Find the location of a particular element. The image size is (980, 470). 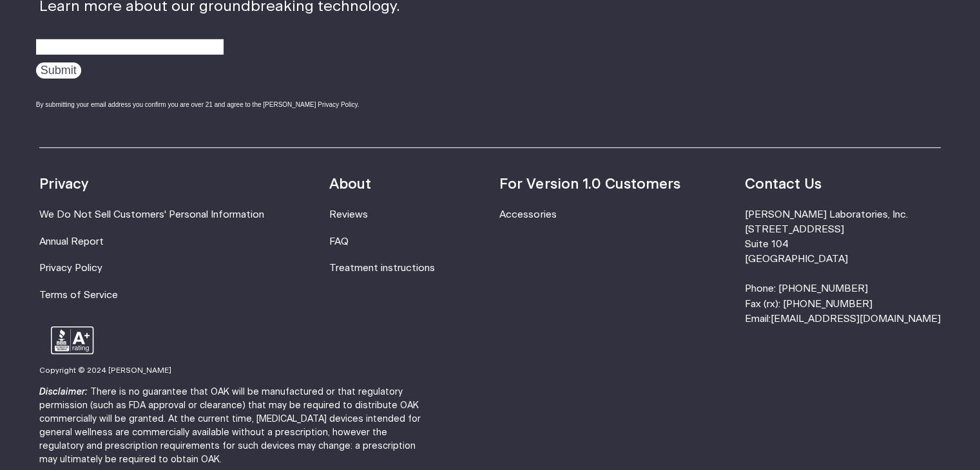

a: Reviews is located at coordinates (349, 215).